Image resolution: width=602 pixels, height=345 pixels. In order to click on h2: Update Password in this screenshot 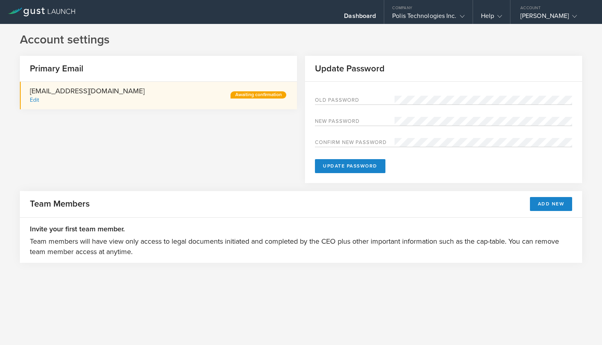, I will do `click(345, 69)`.